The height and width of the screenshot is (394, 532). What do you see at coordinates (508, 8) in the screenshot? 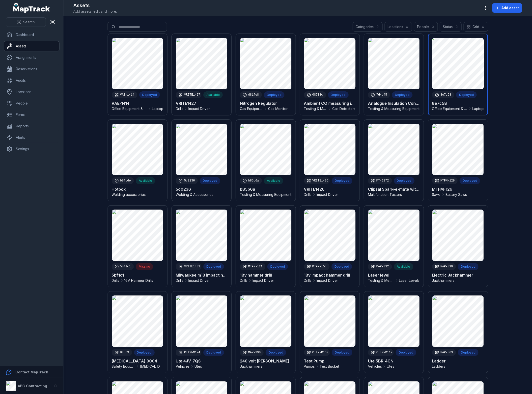
I see `button: Add asset` at bounding box center [508, 8].